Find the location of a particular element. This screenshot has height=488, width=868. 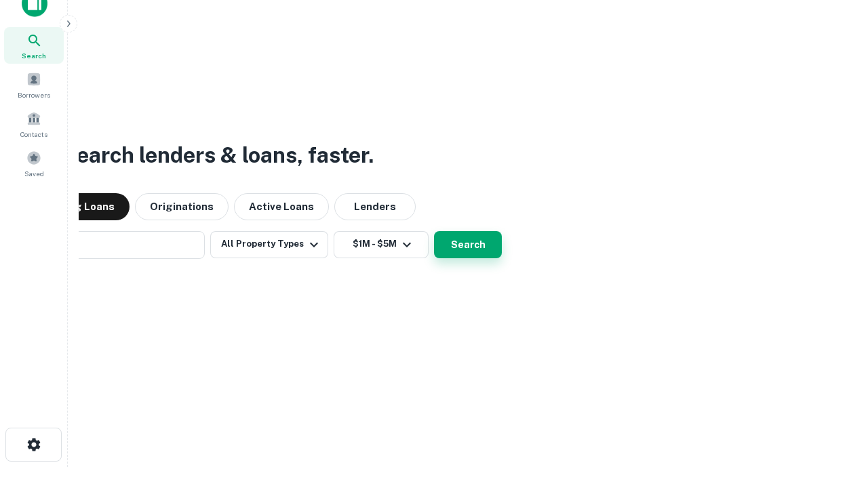

a: Contacts is located at coordinates (34, 124).